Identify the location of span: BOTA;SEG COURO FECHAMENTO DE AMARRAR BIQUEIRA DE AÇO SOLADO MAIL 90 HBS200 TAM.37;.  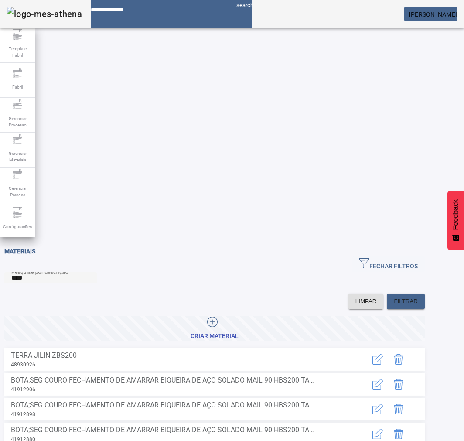
(163, 380).